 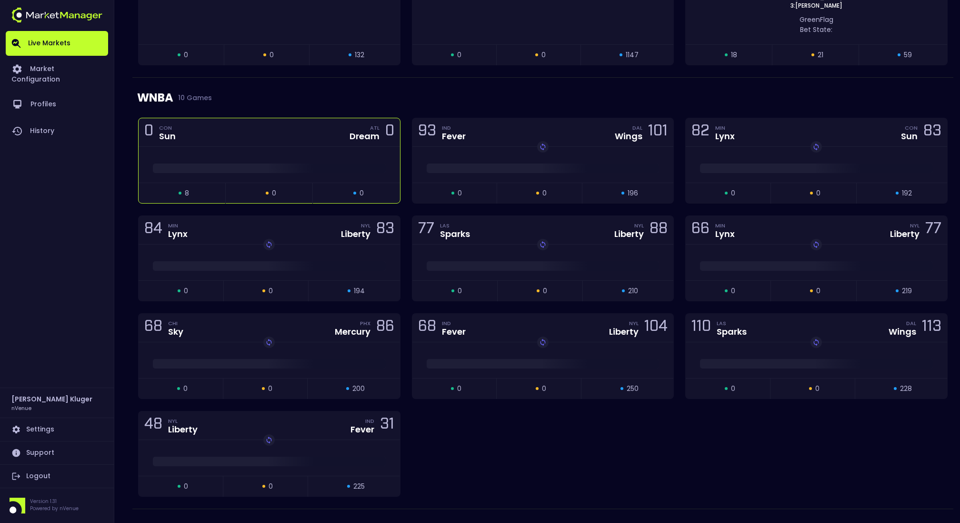 I want to click on img: logo, so click(x=57, y=15).